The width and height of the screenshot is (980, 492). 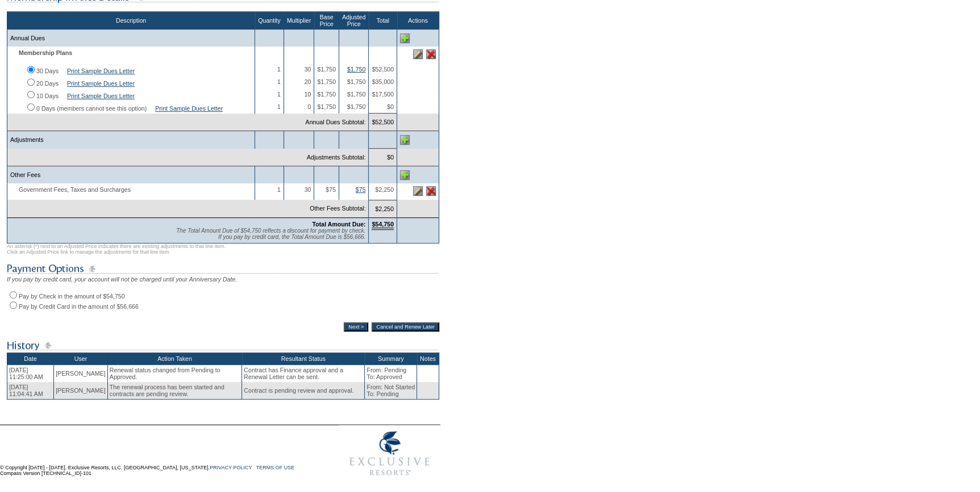 What do you see at coordinates (188, 208) in the screenshot?
I see `td: Other Fees Subtotal:` at bounding box center [188, 208].